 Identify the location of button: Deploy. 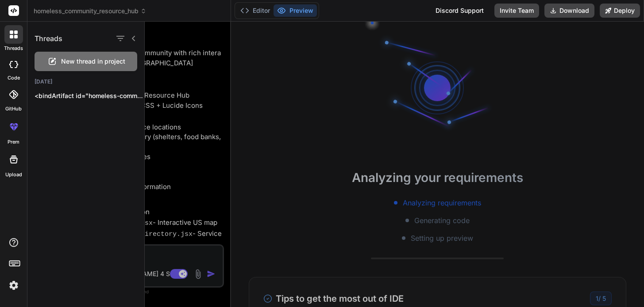
(619, 10).